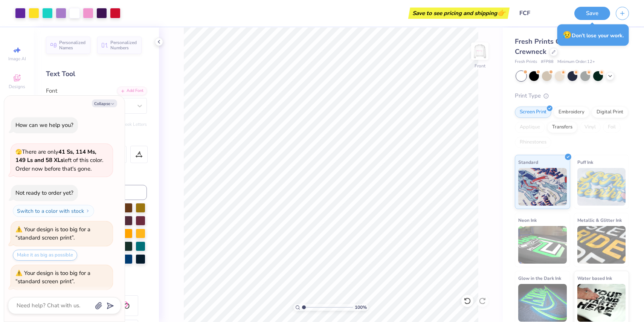  What do you see at coordinates (527, 220) in the screenshot?
I see `span: Neon Ink` at bounding box center [527, 220].